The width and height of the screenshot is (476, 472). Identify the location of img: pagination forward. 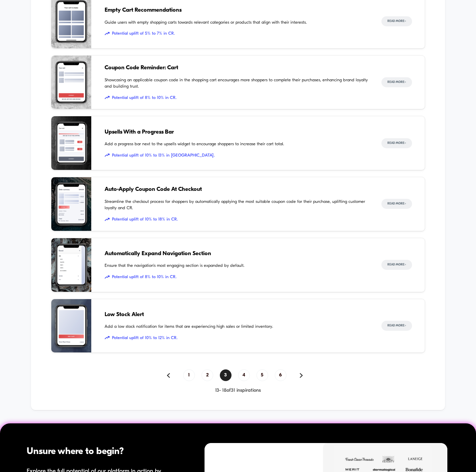
(301, 375).